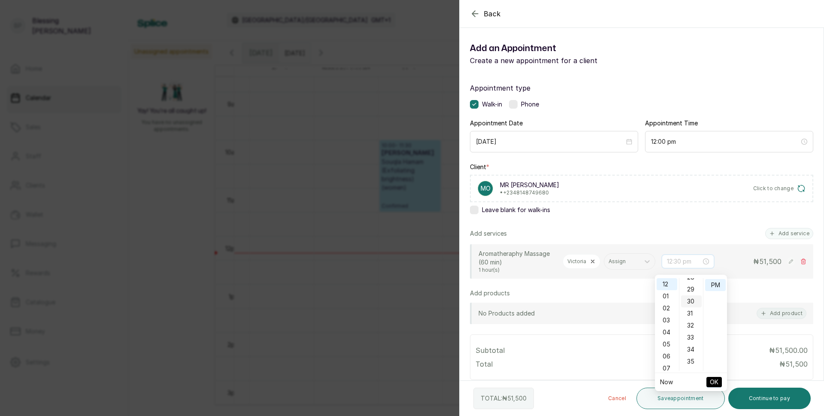 The width and height of the screenshot is (824, 416). I want to click on a: Now, so click(666, 381).